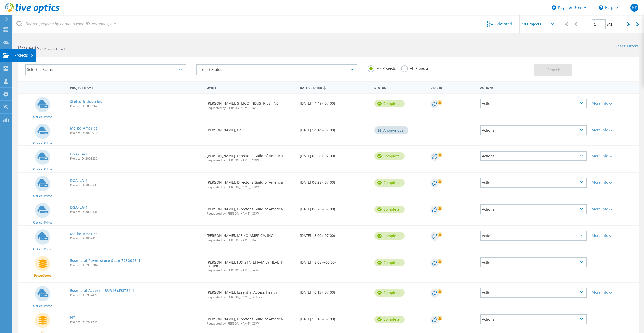  I want to click on label: All Projects, so click(415, 68).